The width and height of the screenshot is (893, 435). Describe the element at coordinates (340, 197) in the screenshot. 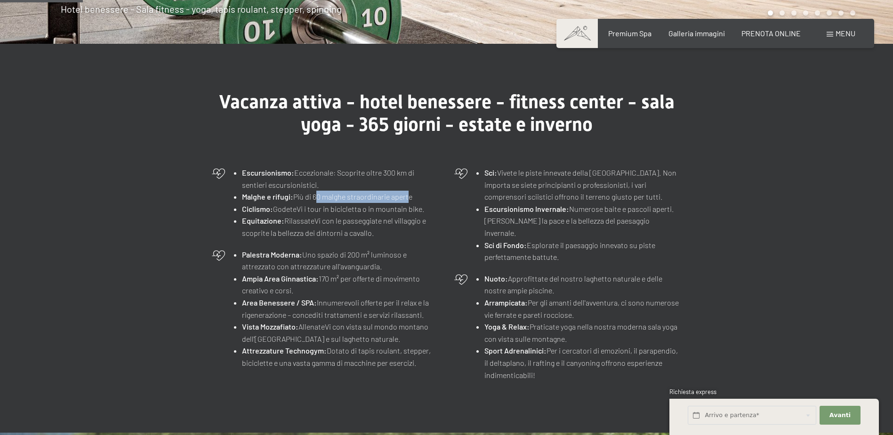

I see `li: Più di 60 malghe straordinarie aperte` at that location.